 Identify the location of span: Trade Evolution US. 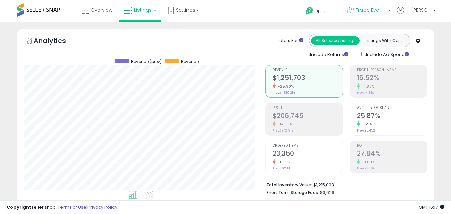
(371, 10).